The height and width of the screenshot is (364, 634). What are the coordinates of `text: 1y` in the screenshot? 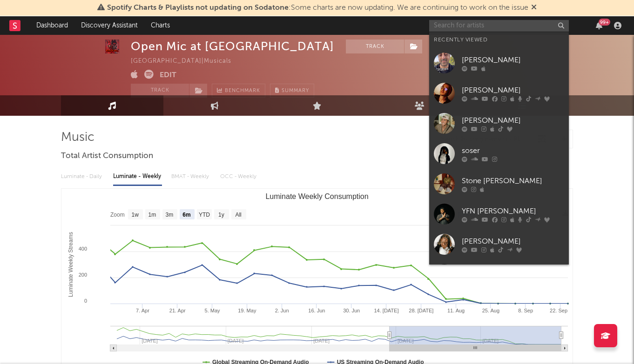 It's located at (221, 215).